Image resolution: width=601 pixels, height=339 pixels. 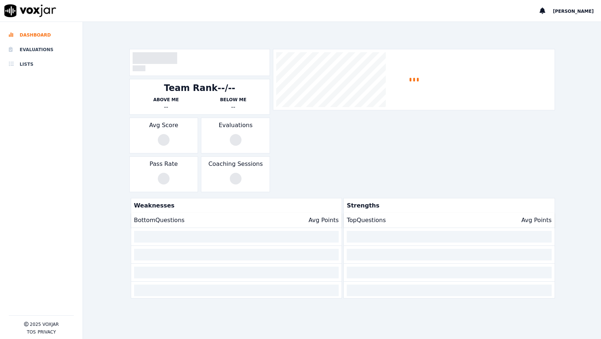 What do you see at coordinates (164, 174) in the screenshot?
I see `div: Pass Rate` at bounding box center [164, 174].